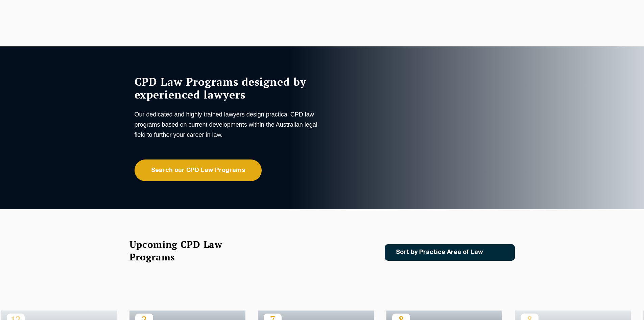 The image size is (644, 320). Describe the element at coordinates (498, 252) in the screenshot. I see `img: Icon` at that location.